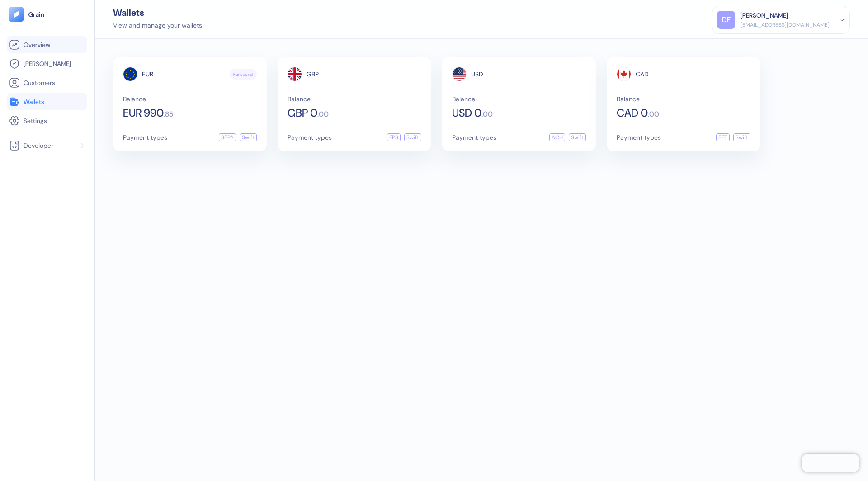 Image resolution: width=868 pixels, height=481 pixels. I want to click on div: FPS, so click(394, 137).